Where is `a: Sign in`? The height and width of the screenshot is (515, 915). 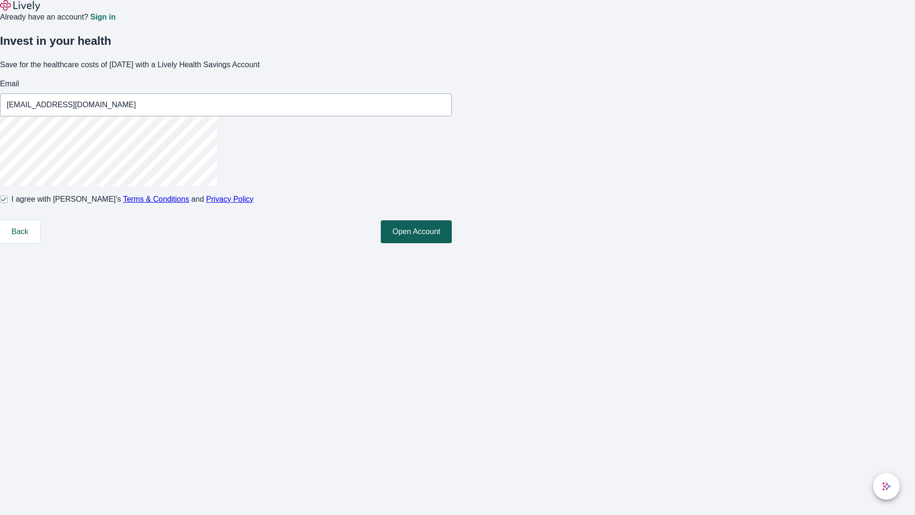 a: Sign in is located at coordinates (102, 17).